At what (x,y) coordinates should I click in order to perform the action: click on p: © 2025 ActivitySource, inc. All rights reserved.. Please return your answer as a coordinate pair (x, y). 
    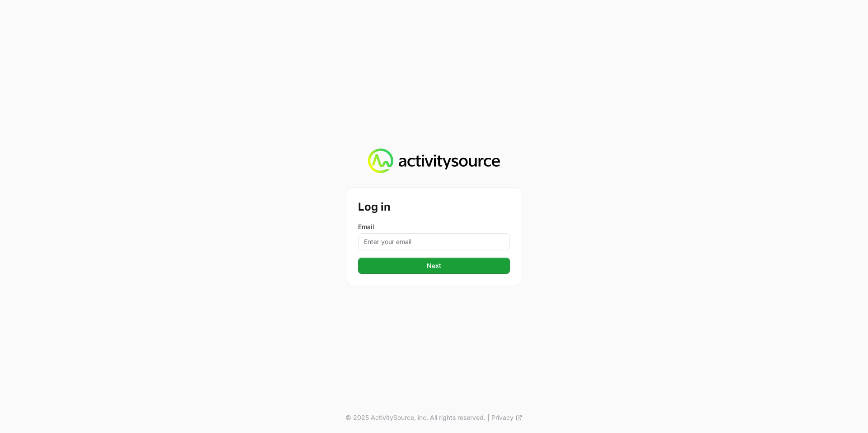
    Looking at the image, I should click on (416, 417).